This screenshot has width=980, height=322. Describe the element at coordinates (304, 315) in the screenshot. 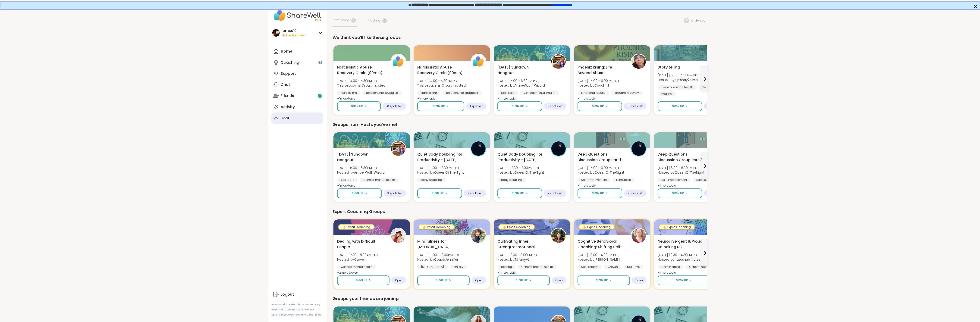

I see `a: Redeem Code` at that location.